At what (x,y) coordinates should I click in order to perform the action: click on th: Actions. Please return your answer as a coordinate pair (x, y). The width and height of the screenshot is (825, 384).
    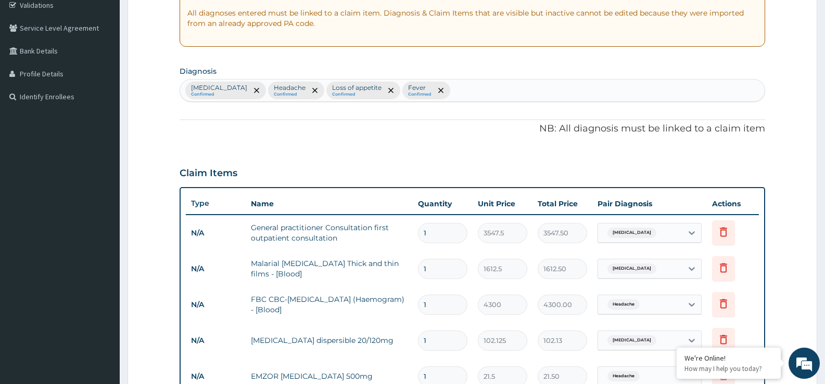
    Looking at the image, I should click on (732, 204).